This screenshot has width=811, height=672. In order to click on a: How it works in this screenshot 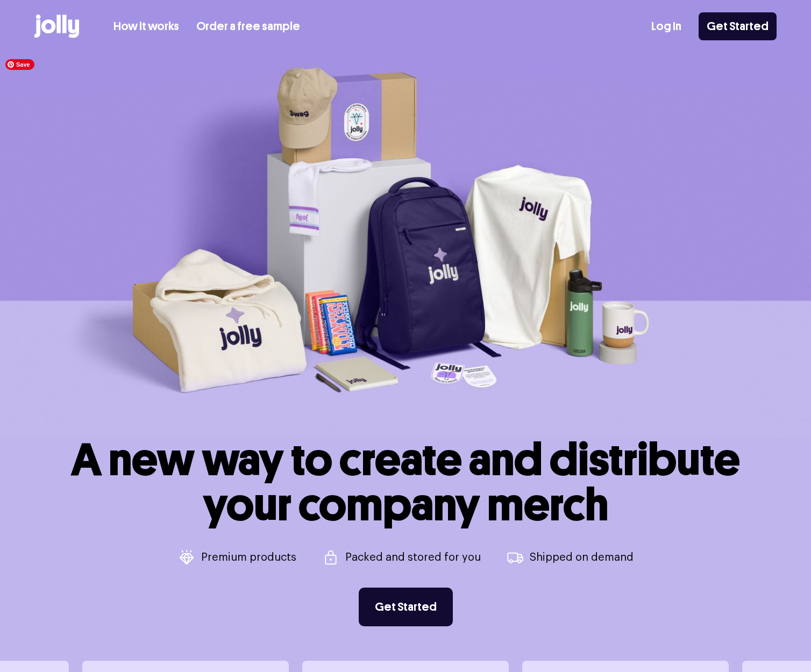, I will do `click(146, 27)`.